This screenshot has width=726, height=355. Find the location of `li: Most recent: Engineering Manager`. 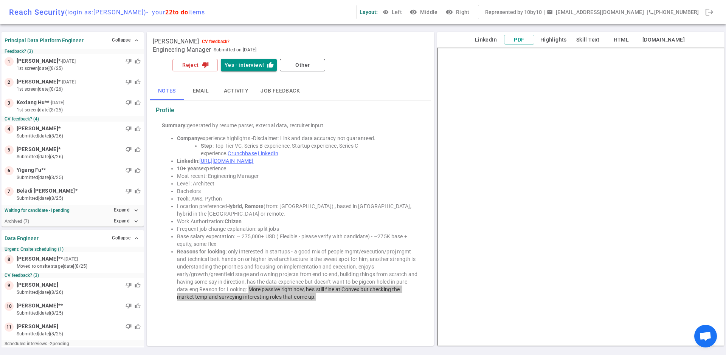

li: Most recent: Engineering Manager is located at coordinates (298, 176).